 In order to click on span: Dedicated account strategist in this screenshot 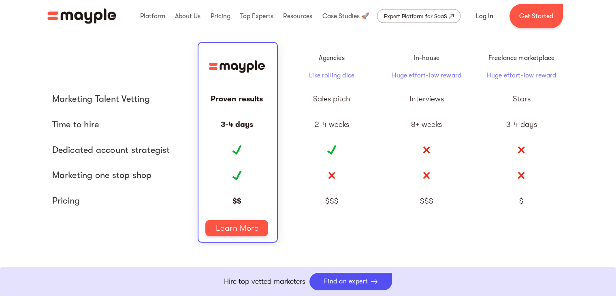, I will do `click(118, 150)`.